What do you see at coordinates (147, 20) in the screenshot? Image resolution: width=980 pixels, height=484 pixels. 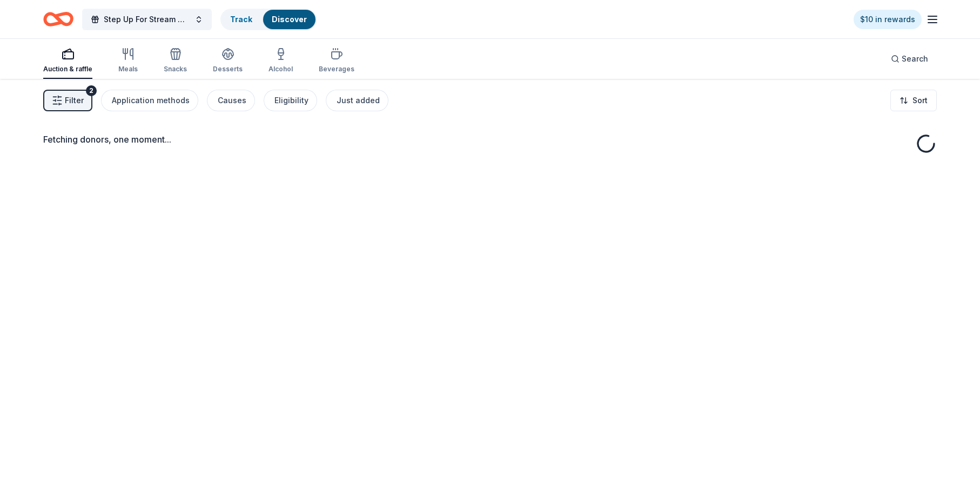 I see `span: Step Up For Stream Gift Basket Raffle` at bounding box center [147, 20].